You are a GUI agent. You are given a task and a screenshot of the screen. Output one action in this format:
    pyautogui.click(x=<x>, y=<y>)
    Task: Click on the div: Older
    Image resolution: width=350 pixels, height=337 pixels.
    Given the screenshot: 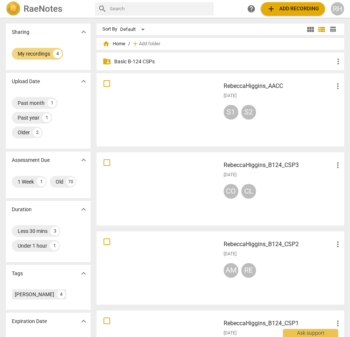 What is the action you would take?
    pyautogui.click(x=24, y=133)
    